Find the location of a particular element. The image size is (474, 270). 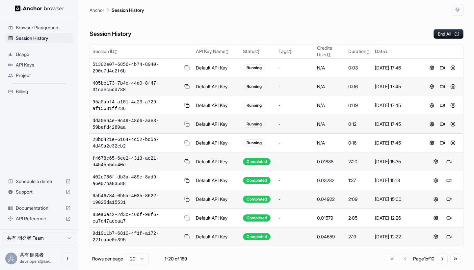

span: Usage is located at coordinates (43, 54).